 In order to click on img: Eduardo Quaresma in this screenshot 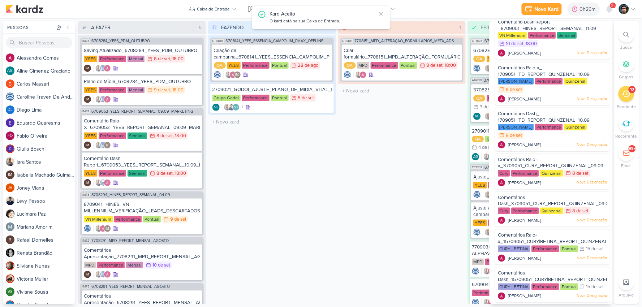, I will do `click(10, 123)`.